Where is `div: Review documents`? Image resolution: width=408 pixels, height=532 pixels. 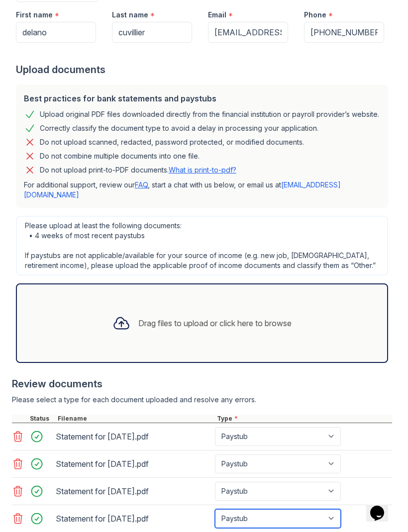
div: Review documents is located at coordinates (202, 384).